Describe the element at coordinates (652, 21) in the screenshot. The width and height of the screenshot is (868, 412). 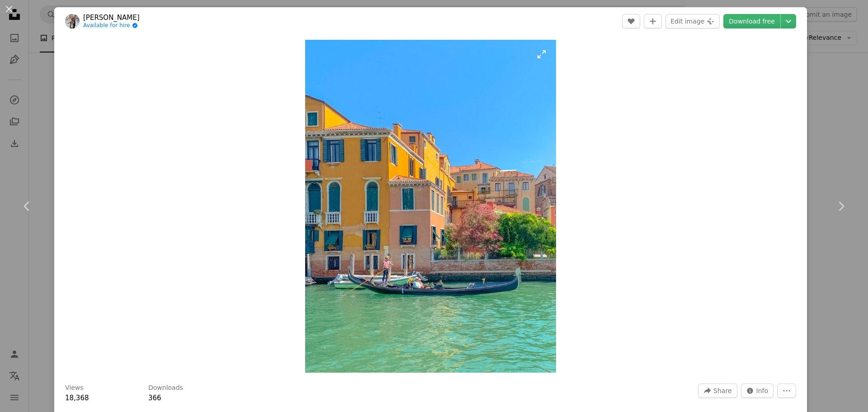
I see `button: Add to Collection` at that location.